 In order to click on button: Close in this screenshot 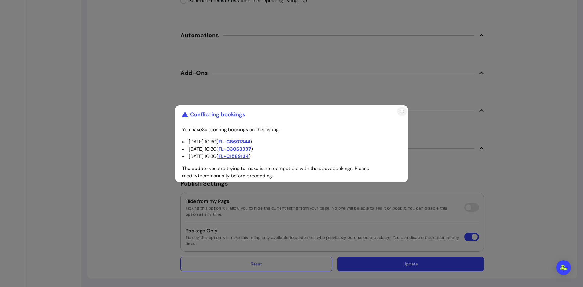, I will do `click(402, 111)`.